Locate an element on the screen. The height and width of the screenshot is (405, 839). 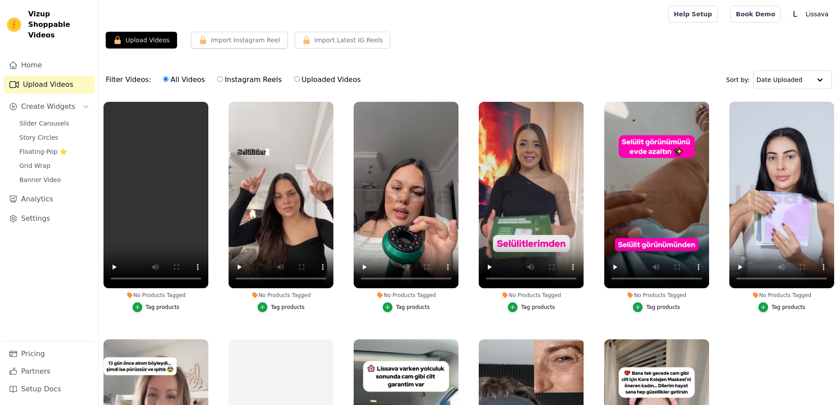
img: Vizup is located at coordinates (14, 25).